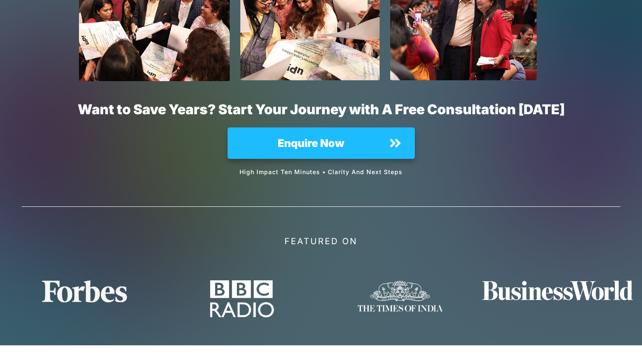 The image size is (642, 364). Describe the element at coordinates (558, 290) in the screenshot. I see `img: Business world` at that location.